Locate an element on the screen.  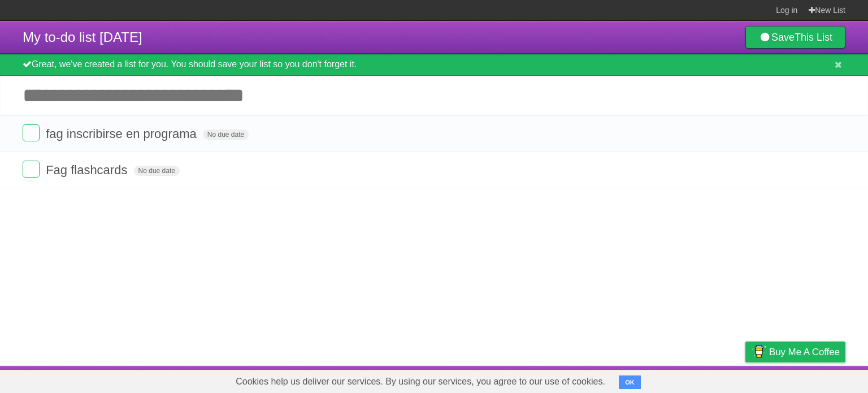
b: This List is located at coordinates (813, 38).